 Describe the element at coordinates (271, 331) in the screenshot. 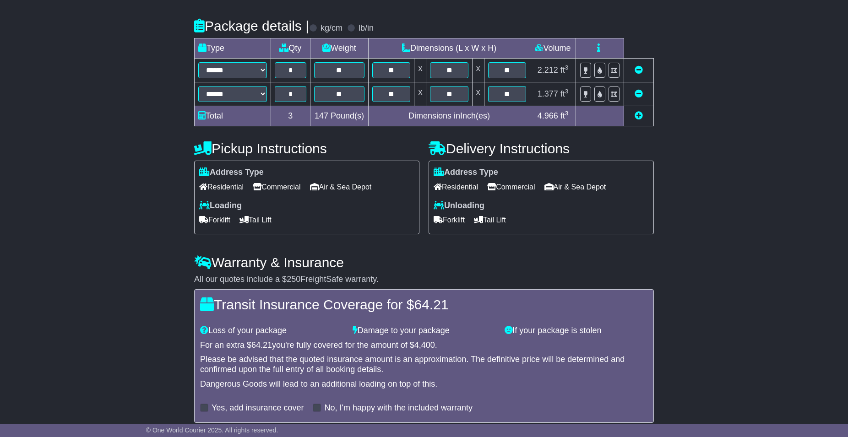

I see `div: Loss of your package` at that location.